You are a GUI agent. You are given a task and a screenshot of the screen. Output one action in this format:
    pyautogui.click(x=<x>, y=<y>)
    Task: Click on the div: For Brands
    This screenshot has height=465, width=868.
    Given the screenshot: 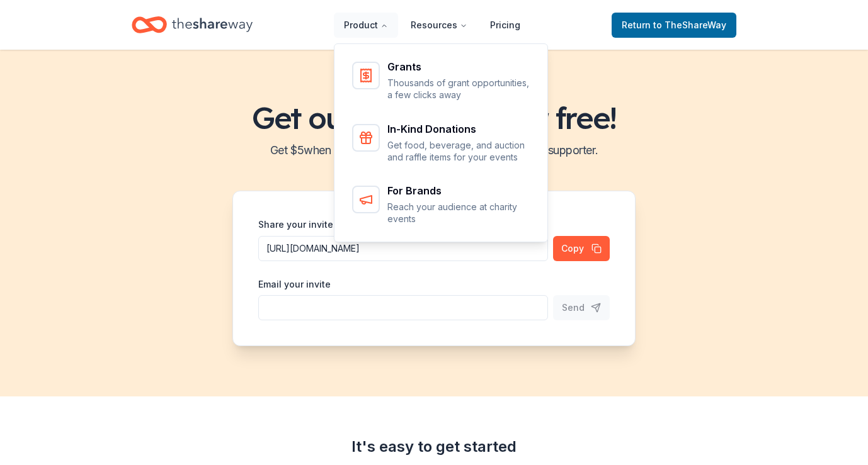 What is the action you would take?
    pyautogui.click(x=460, y=191)
    